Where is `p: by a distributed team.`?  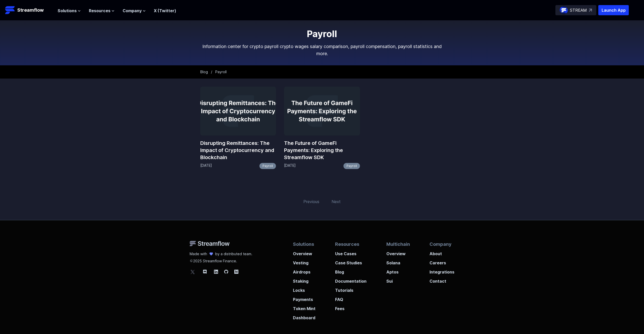 p: by a distributed team. is located at coordinates (234, 254).